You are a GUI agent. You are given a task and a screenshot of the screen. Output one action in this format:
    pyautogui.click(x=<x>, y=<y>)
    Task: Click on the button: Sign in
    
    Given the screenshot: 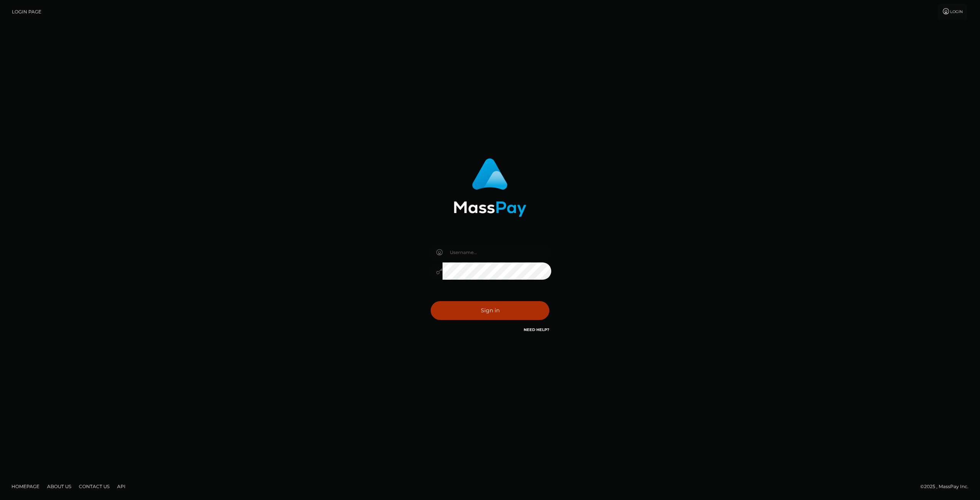 What is the action you would take?
    pyautogui.click(x=490, y=310)
    